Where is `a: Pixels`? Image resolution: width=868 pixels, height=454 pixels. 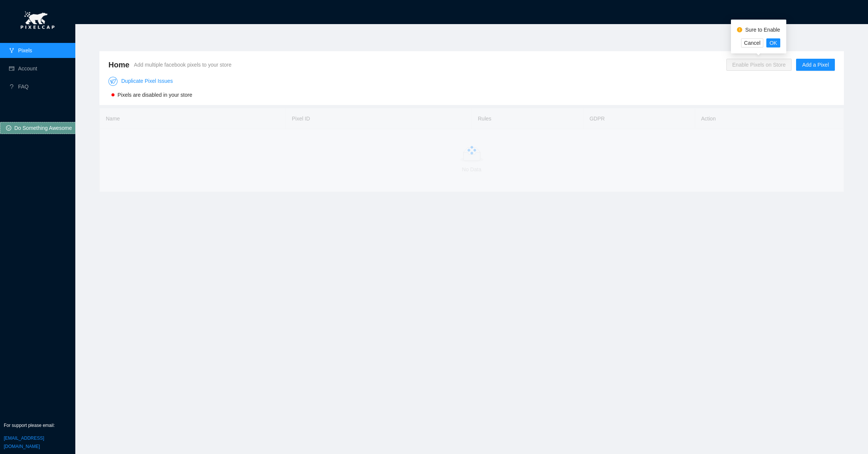
a: Pixels is located at coordinates (25, 51).